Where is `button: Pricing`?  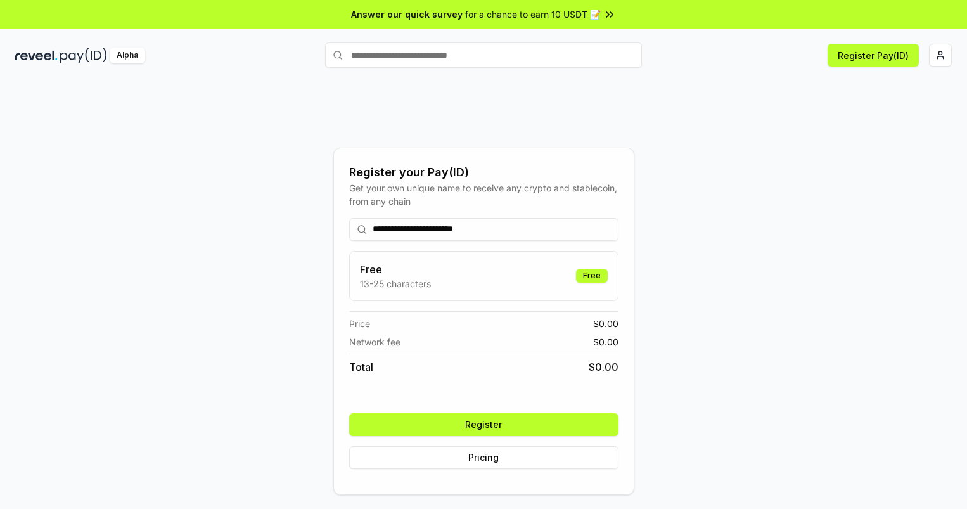
button: Pricing is located at coordinates (484, 458).